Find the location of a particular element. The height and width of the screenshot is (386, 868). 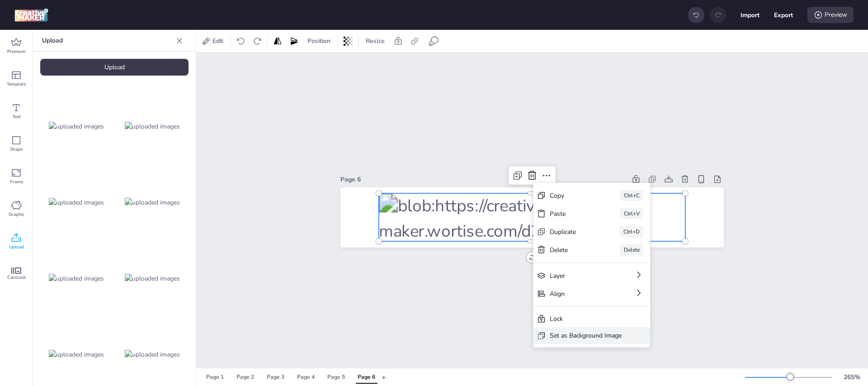

div: 265 % is located at coordinates (852, 377).